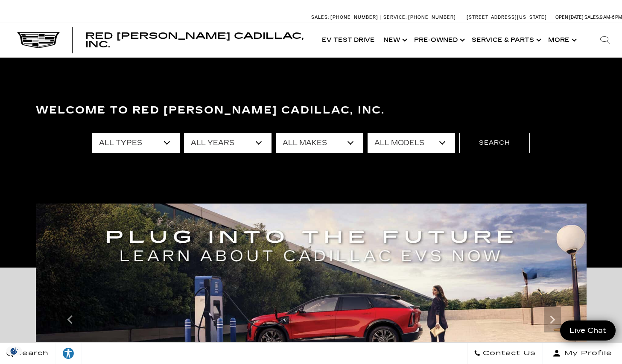  I want to click on div: Next, so click(553, 320).